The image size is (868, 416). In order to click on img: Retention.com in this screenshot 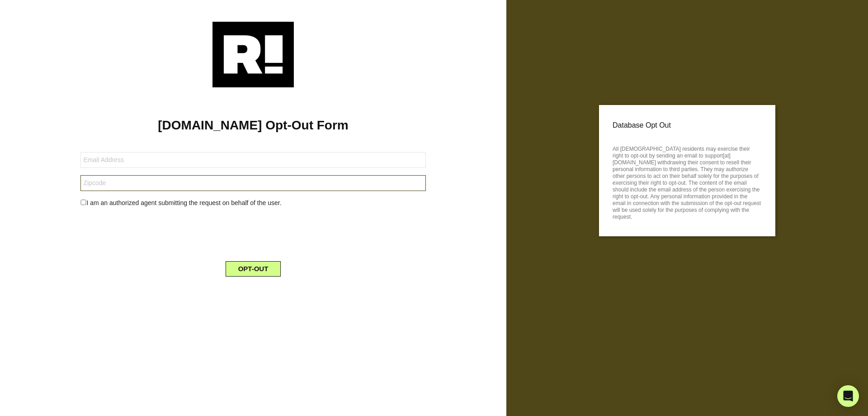, I will do `click(253, 54)`.